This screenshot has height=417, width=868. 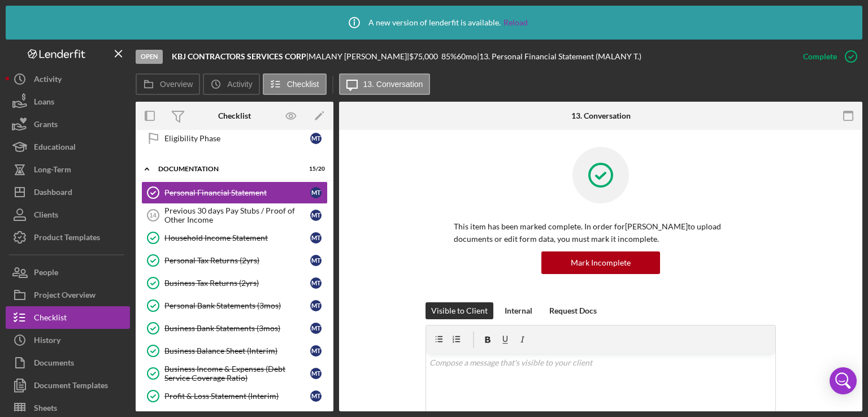 I want to click on a: Activity, so click(x=68, y=79).